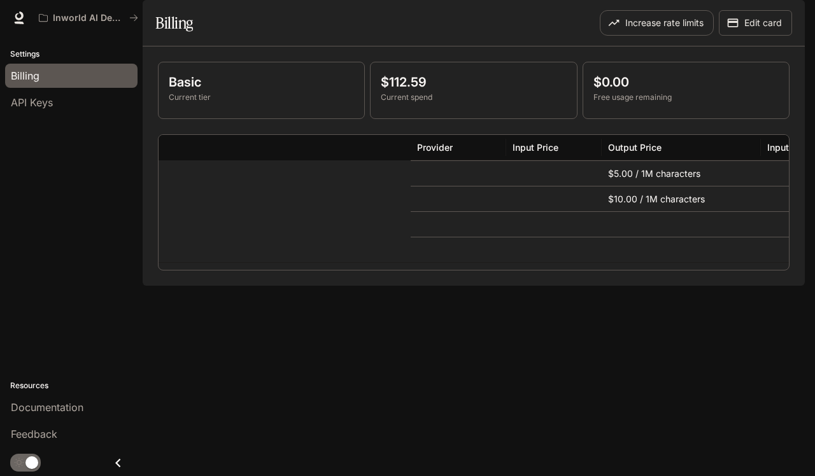 The image size is (815, 476). Describe the element at coordinates (174, 23) in the screenshot. I see `h1: Billing` at that location.